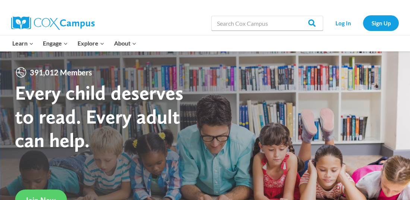  I want to click on a: Log In, so click(343, 23).